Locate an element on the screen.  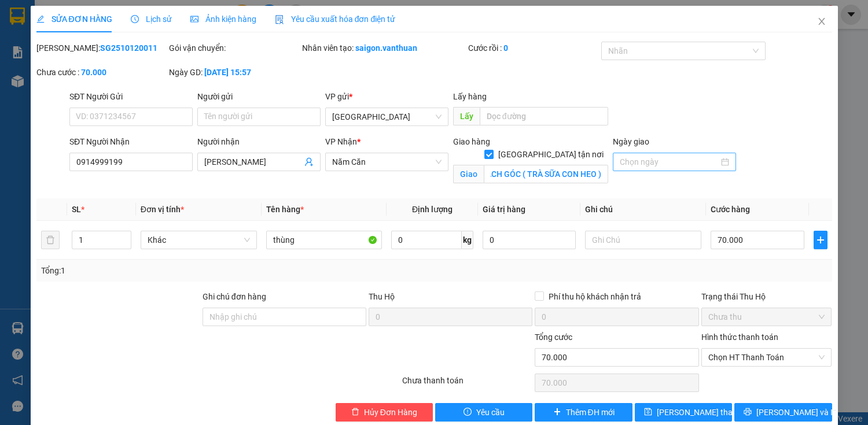
input: VD: Bàn, Ghế is located at coordinates (324, 240).